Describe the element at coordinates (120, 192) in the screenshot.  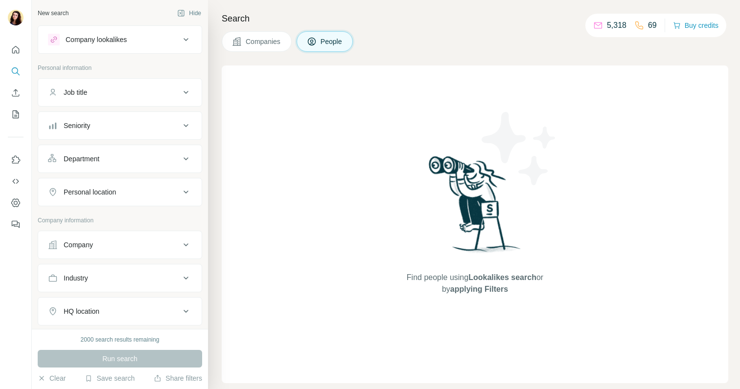
I see `button: Personal location` at that location.